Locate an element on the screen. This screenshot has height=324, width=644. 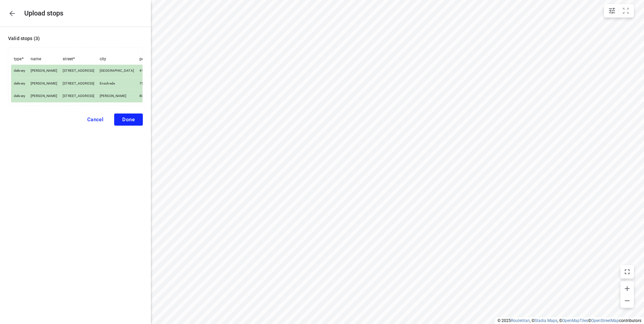
span: Cancel is located at coordinates (95, 120).